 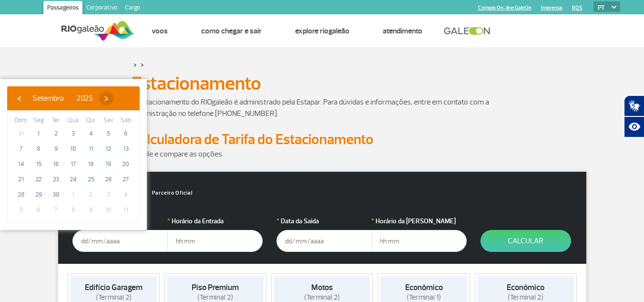 What do you see at coordinates (91, 179) in the screenshot?
I see `span: 25` at bounding box center [91, 179].